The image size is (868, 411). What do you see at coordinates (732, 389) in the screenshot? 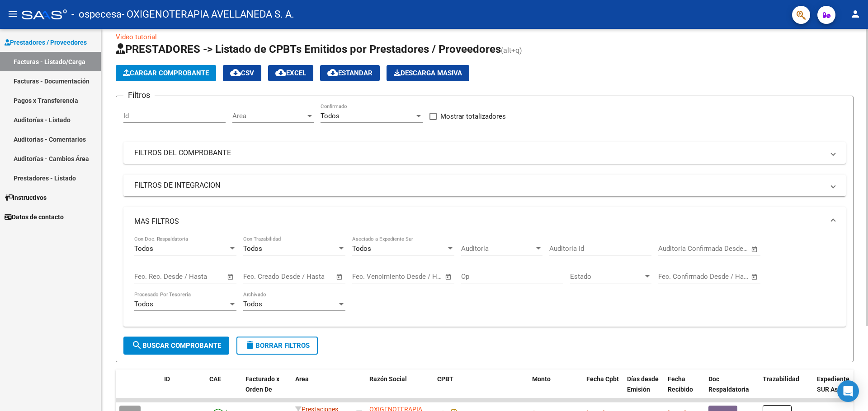
I see `datatable-header-cell: Doc Respaldatoria` at bounding box center [732, 389].